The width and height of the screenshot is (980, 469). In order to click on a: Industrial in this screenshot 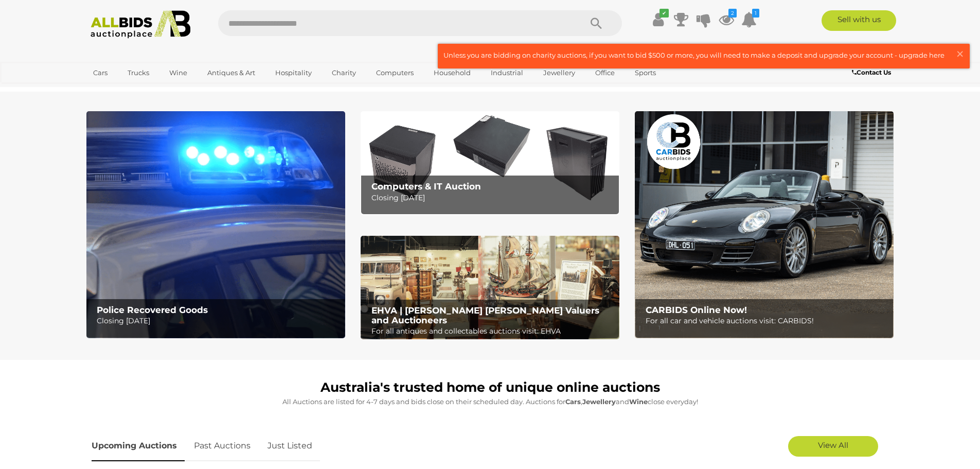, I will do `click(507, 72)`.